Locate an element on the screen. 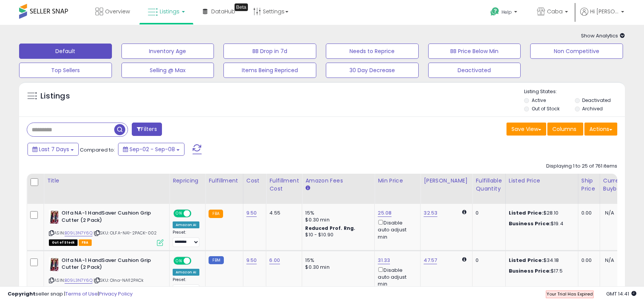 The image size is (644, 302). button: BB Drop in 7d is located at coordinates (269, 51).